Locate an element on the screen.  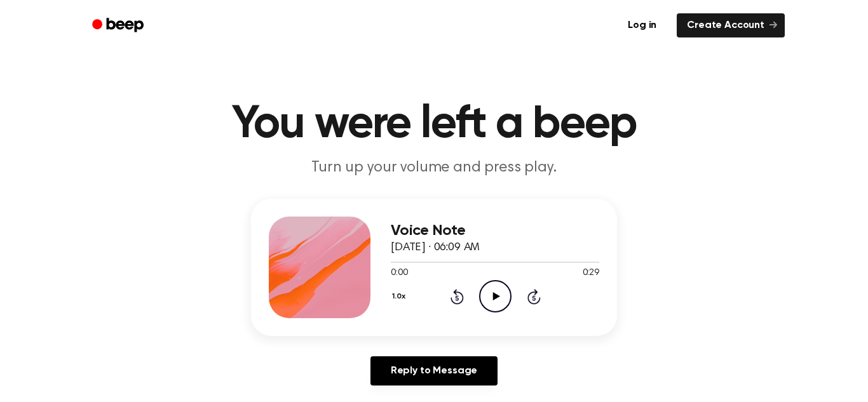
h3: Voice Note is located at coordinates (495, 230).